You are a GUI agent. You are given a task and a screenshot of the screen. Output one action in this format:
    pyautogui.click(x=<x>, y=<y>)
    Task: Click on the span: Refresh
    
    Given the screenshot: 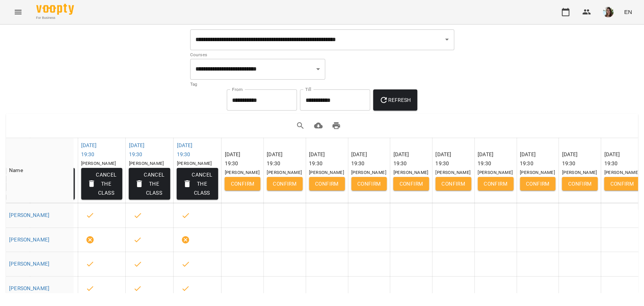 What is the action you would take?
    pyautogui.click(x=395, y=100)
    